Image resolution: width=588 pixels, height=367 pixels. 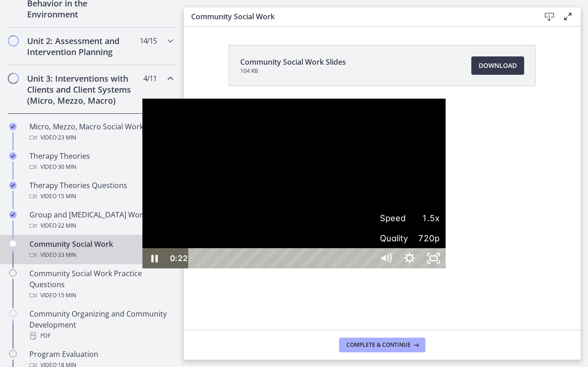 What do you see at coordinates (410, 258) in the screenshot?
I see `button: Hide settings menu` at bounding box center [410, 258].